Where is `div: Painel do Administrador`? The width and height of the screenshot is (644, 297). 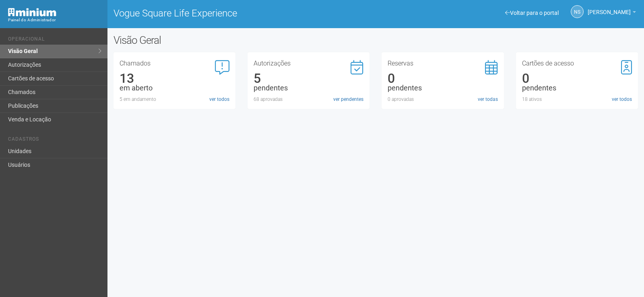 div: Painel do Administrador is located at coordinates (55, 20).